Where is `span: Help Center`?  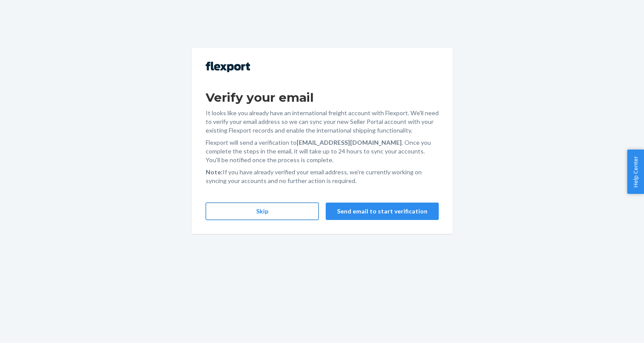 span: Help Center is located at coordinates (636, 172).